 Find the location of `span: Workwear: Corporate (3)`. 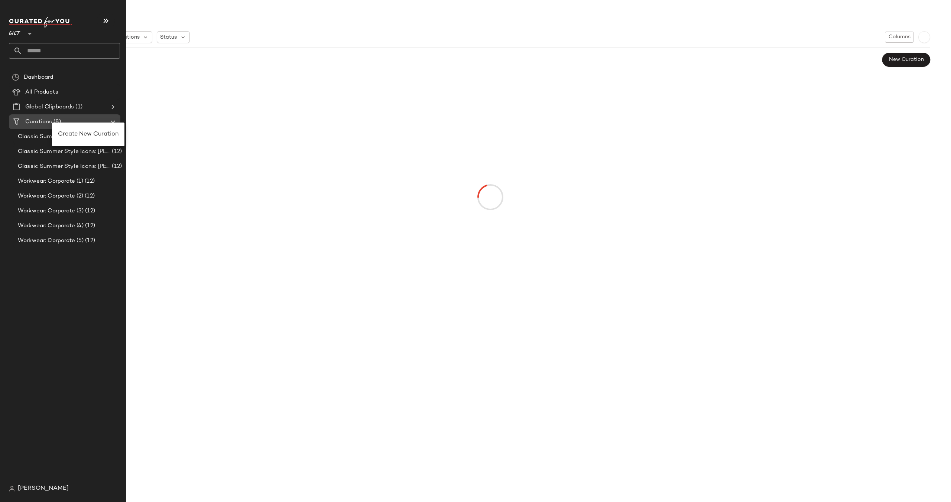

span: Workwear: Corporate (3) is located at coordinates (50, 211).